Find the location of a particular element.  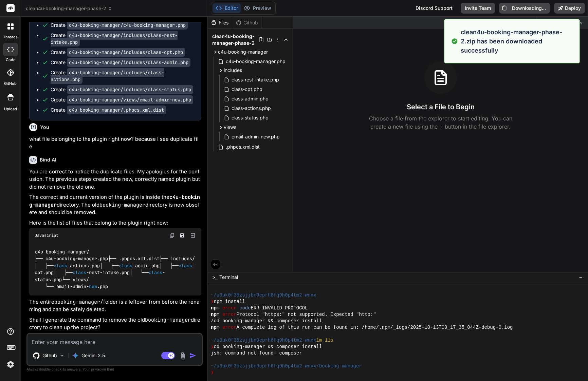

code: c4u-booking-manager/ ├── c4u-booking-manager. ├── . . . ├── includes/ │ ├── -actions. │ ├── -admi... is located at coordinates (115, 269).